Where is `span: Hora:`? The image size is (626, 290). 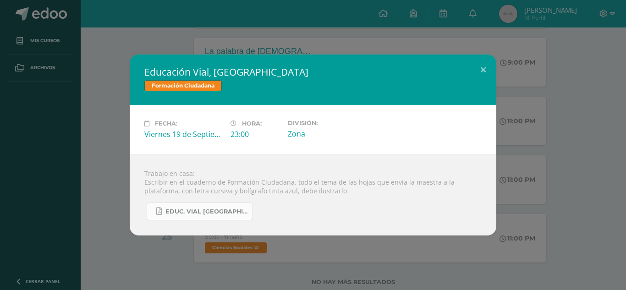 span: Hora: is located at coordinates (251, 123).